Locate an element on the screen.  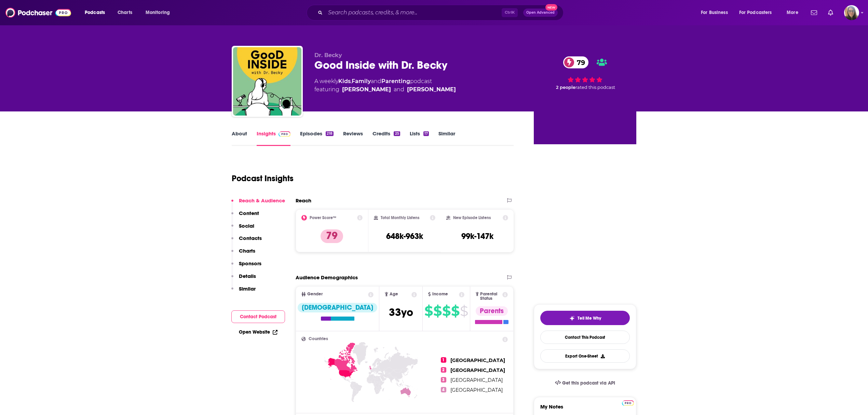
a: 79 is located at coordinates (576, 62).